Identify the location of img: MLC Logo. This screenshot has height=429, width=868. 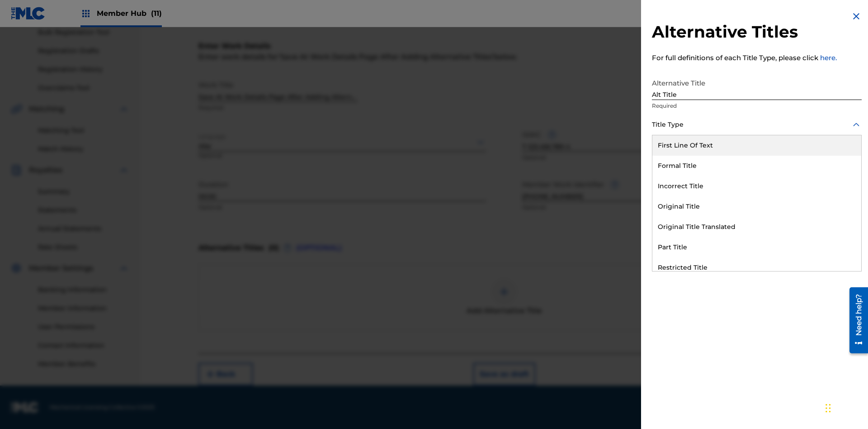
(28, 13).